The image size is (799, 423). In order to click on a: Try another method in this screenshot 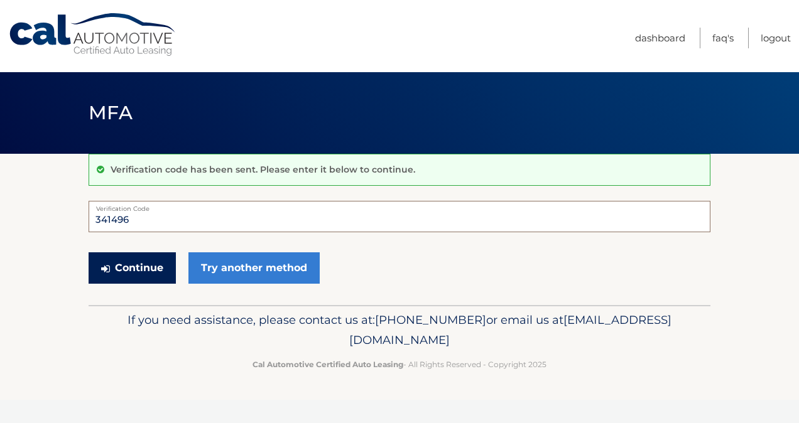, I will do `click(254, 268)`.